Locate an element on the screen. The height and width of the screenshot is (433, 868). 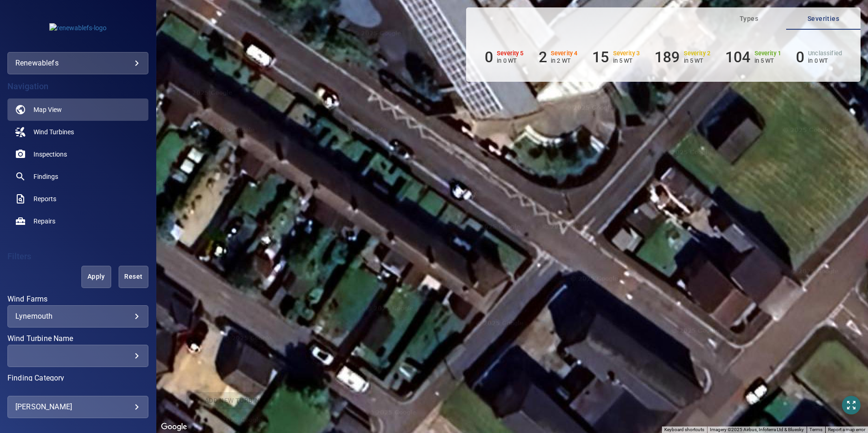
span: Severities is located at coordinates (823, 19).